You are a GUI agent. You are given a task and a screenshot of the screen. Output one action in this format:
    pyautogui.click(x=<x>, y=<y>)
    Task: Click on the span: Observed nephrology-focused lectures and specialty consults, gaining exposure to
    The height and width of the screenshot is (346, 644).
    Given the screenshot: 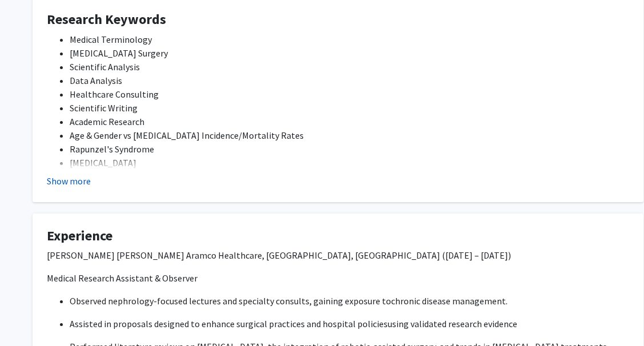 What is the action you would take?
    pyautogui.click(x=230, y=301)
    